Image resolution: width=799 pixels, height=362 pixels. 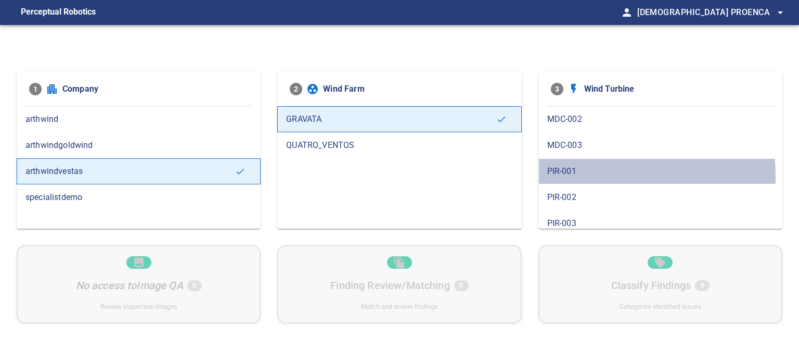 What do you see at coordinates (58, 12) in the screenshot?
I see `figcaption: Perceptual Robotics` at bounding box center [58, 12].